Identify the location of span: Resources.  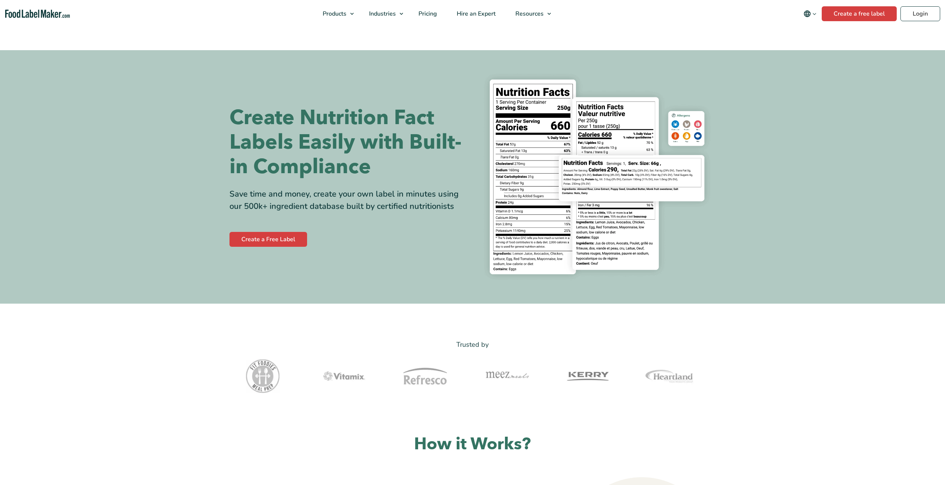
(529, 14).